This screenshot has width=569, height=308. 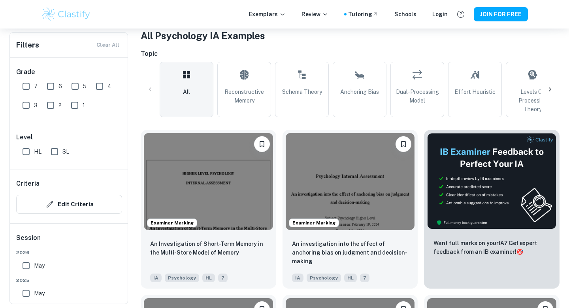 What do you see at coordinates (501, 14) in the screenshot?
I see `a: JOIN FOR FREE` at bounding box center [501, 14].